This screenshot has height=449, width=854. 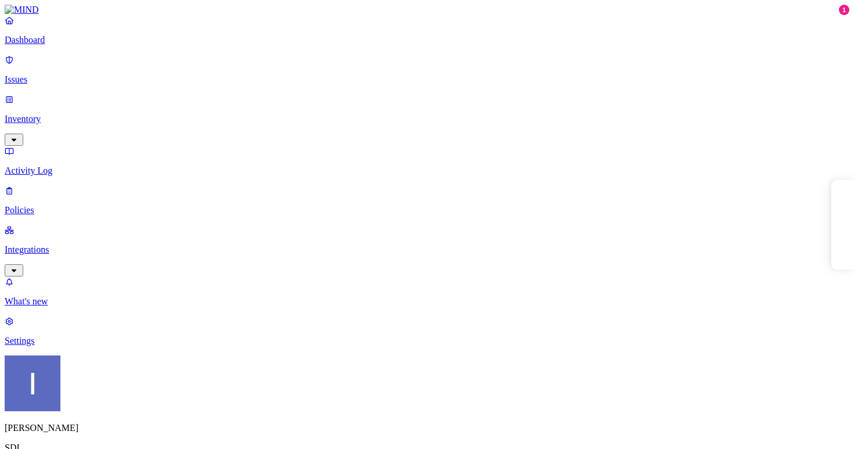 What do you see at coordinates (427, 119) in the screenshot?
I see `p: Inventory` at bounding box center [427, 119].